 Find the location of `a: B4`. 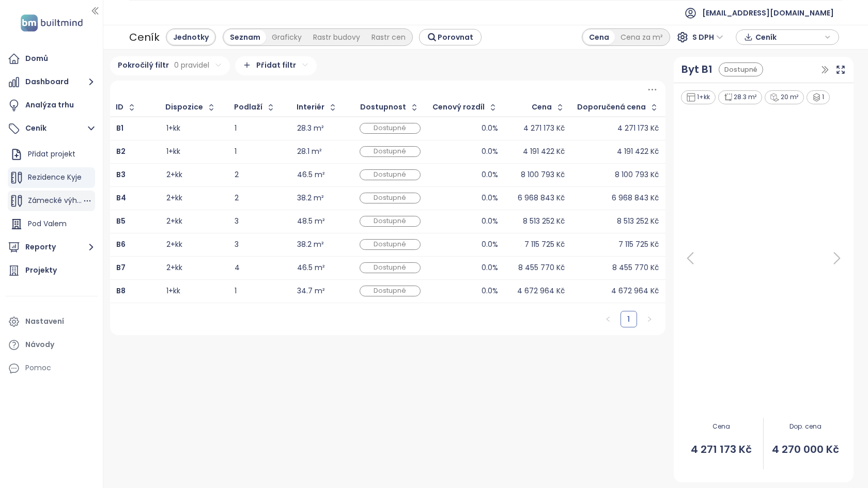

a: B4 is located at coordinates (121, 198).